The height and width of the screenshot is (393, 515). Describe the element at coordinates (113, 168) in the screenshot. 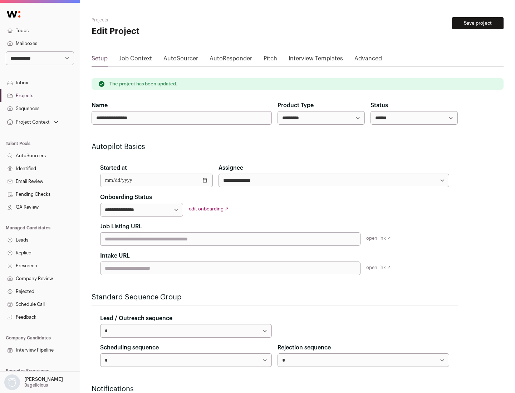

I see `label: Started at` at that location.